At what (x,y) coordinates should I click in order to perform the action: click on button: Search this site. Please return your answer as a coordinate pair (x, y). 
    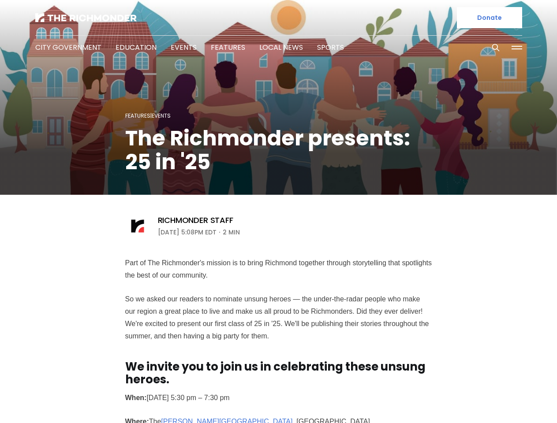
    Looking at the image, I should click on (495, 48).